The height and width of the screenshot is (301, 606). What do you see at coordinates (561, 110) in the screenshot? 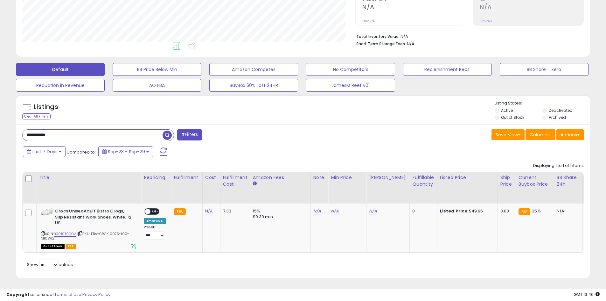
I see `label: Deactivated` at bounding box center [561, 110].